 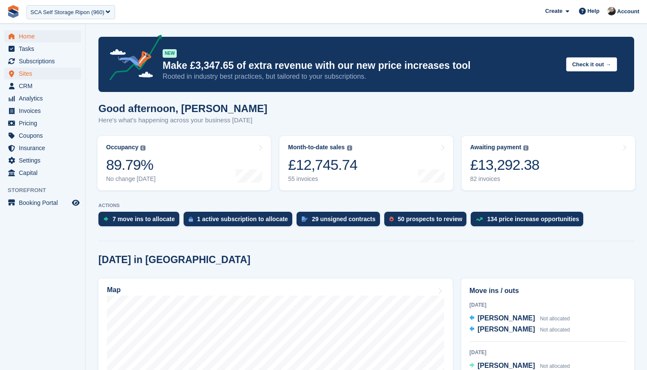 I want to click on a: 1 active subscription to allocate, so click(x=240, y=221).